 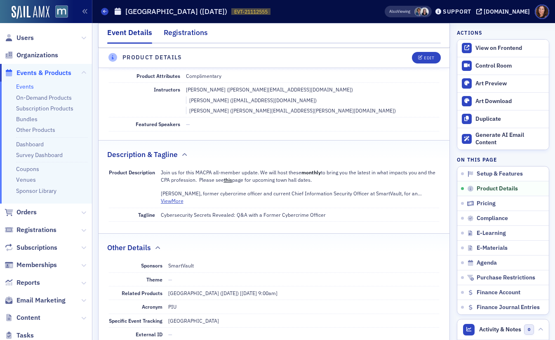 I want to click on ins: this, so click(x=228, y=180).